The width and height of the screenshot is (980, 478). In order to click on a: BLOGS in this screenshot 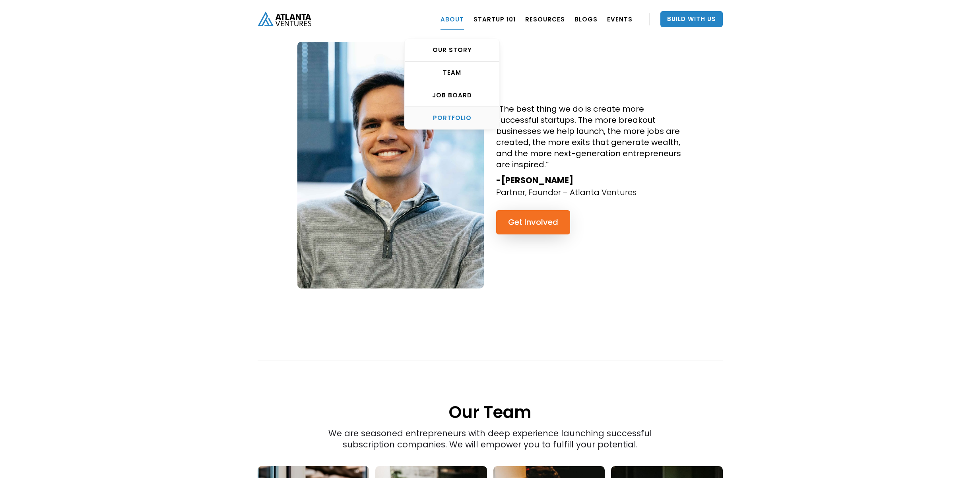, I will do `click(586, 19)`.